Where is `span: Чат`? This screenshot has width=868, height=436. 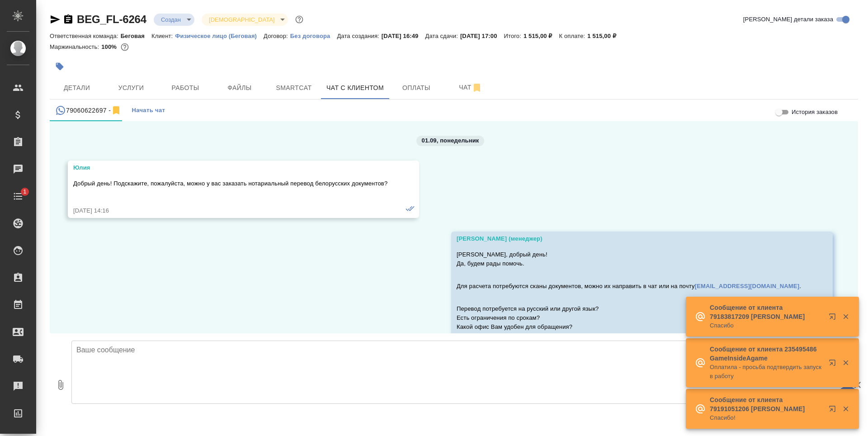 span: Чат is located at coordinates (471, 87).